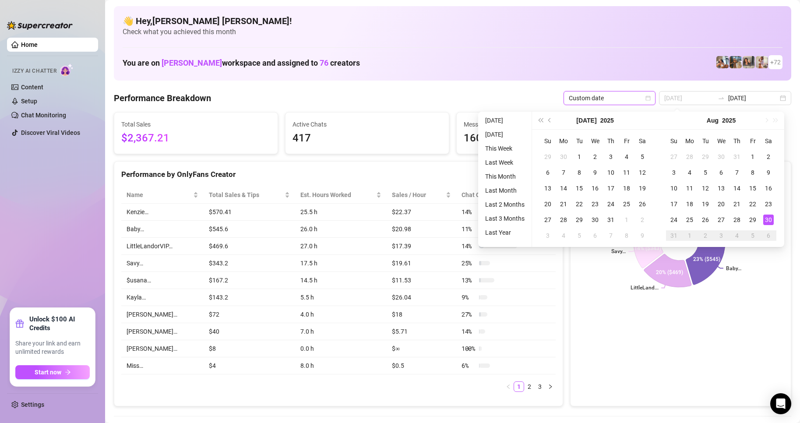 The height and width of the screenshot is (423, 800). Describe the element at coordinates (505, 163) in the screenshot. I see `li: Last Week` at that location.